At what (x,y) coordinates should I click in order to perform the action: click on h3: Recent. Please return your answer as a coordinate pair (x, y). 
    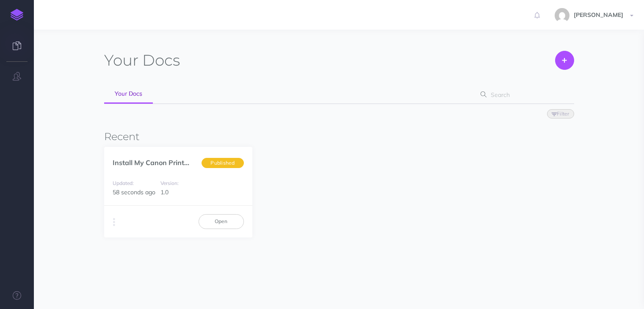
    Looking at the image, I should click on (339, 137).